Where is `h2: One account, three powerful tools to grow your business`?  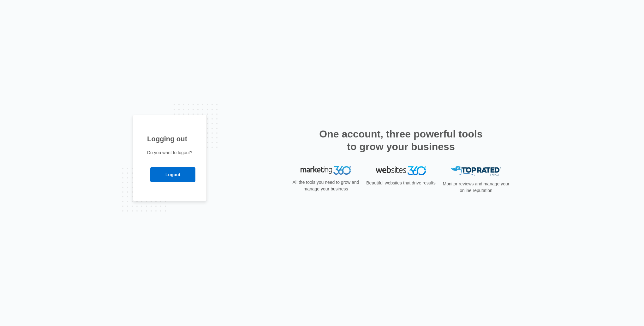 h2: One account, three powerful tools to grow your business is located at coordinates (401, 141).